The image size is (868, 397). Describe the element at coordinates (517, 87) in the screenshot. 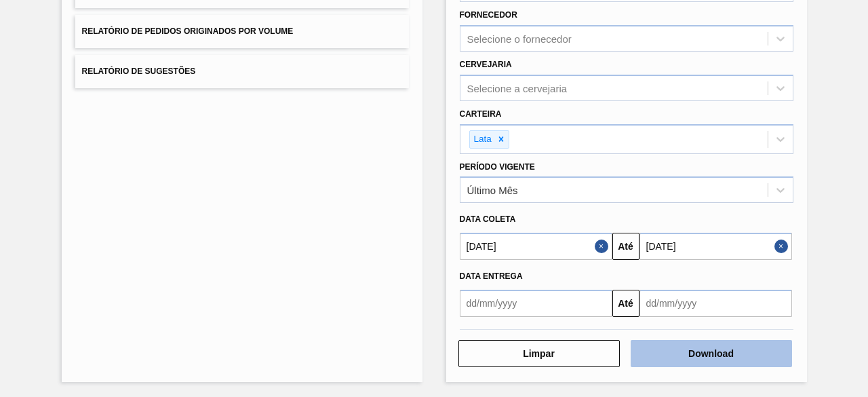

I see `div: Selecione a cervejaria` at that location.